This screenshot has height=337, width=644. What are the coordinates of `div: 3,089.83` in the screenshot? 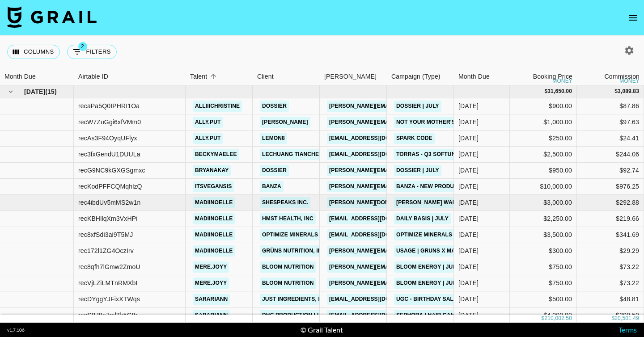 It's located at (629, 91).